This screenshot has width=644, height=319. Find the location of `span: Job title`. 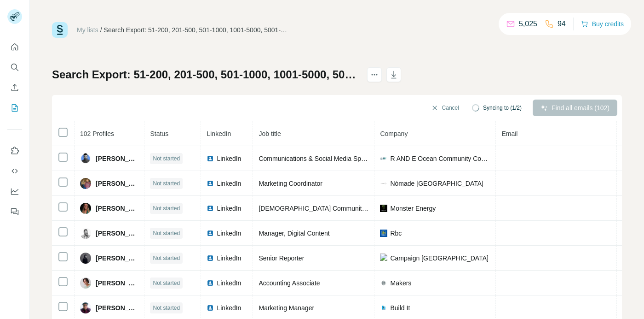

span: Job title is located at coordinates (270, 134).